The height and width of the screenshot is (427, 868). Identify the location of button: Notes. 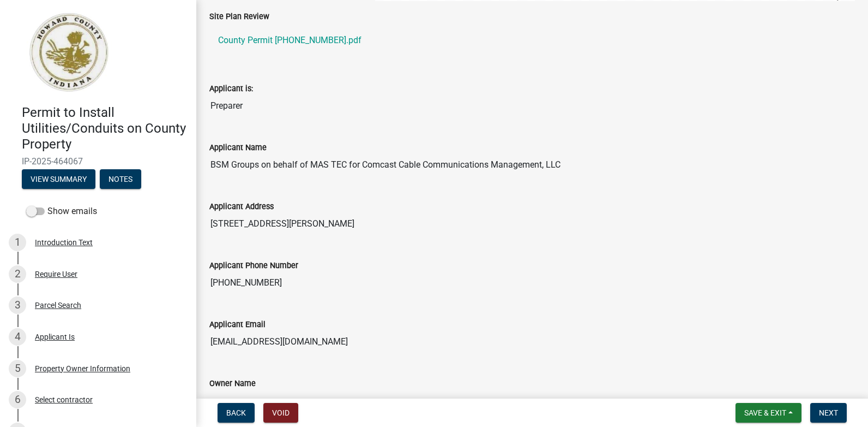
(121, 180).